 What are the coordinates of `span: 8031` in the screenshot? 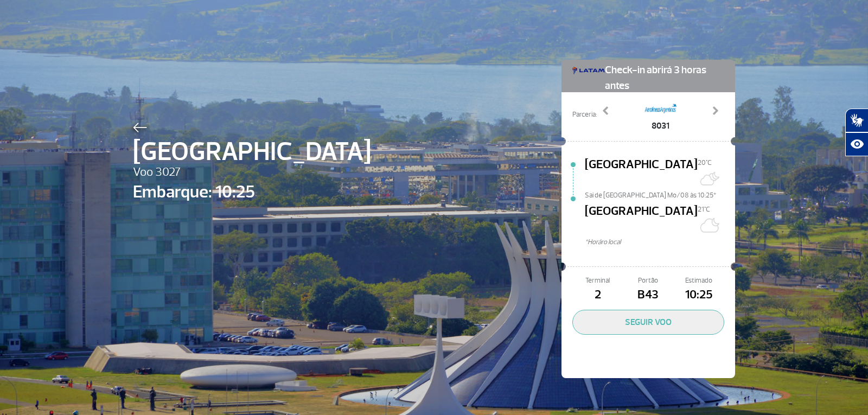 It's located at (661, 126).